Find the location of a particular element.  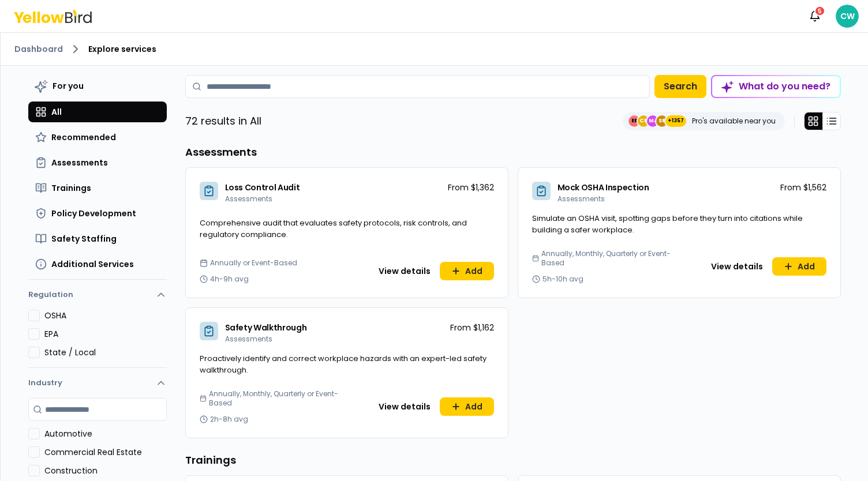

span: For you is located at coordinates (68, 86).